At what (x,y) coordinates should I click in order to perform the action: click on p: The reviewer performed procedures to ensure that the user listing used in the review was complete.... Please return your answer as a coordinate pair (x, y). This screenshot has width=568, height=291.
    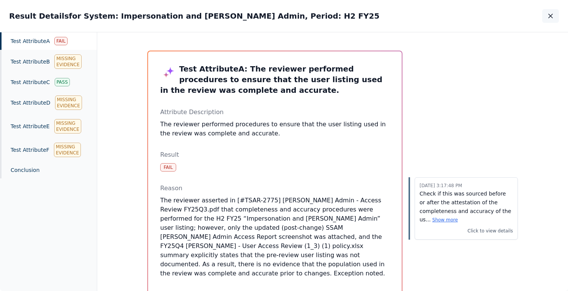
    Looking at the image, I should click on (275, 129).